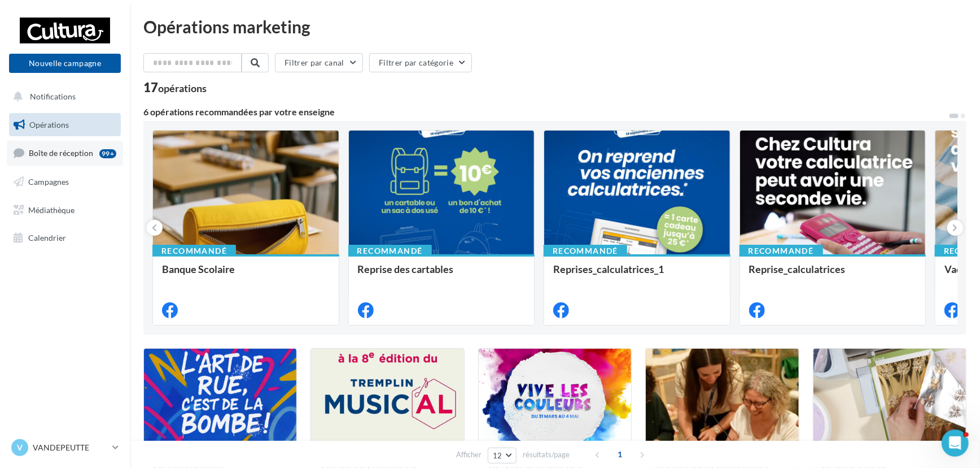 Image resolution: width=980 pixels, height=468 pixels. What do you see at coordinates (20, 448) in the screenshot?
I see `span: V` at bounding box center [20, 448].